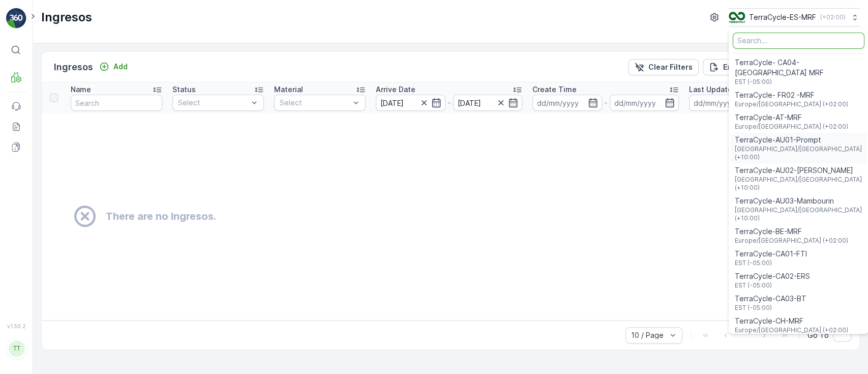 The image size is (868, 374). Describe the element at coordinates (771, 254) in the screenshot. I see `span: TerraCycle-CA01-FTI` at that location.